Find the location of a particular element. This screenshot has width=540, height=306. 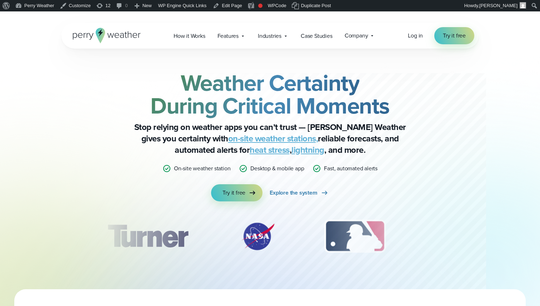

p: Fast, automated alerts is located at coordinates (351, 169).